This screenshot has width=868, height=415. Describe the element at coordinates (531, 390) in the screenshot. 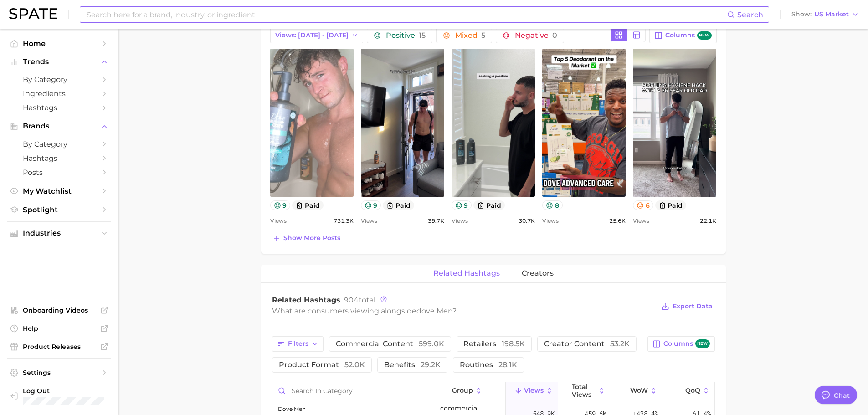

I see `button: Views` at that location.